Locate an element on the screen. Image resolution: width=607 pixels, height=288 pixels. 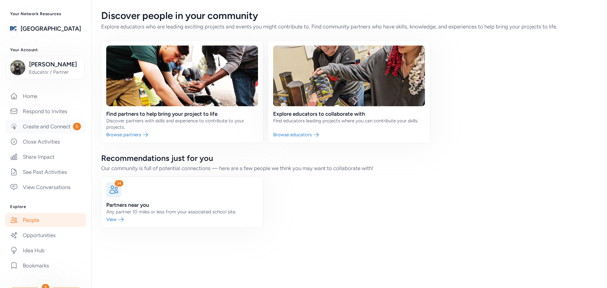
div: Our community is full of potential connections — here are a few people we think you may want to c... is located at coordinates (349, 168).